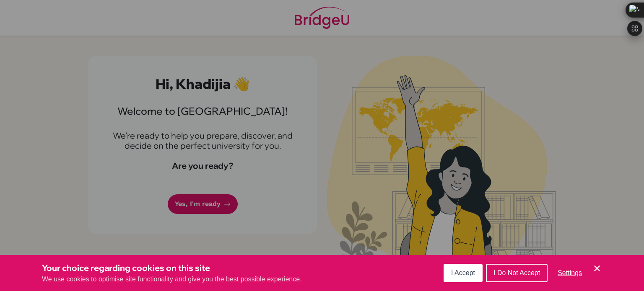 This screenshot has width=644, height=291. Describe the element at coordinates (570, 273) in the screenshot. I see `button: Settings` at that location.